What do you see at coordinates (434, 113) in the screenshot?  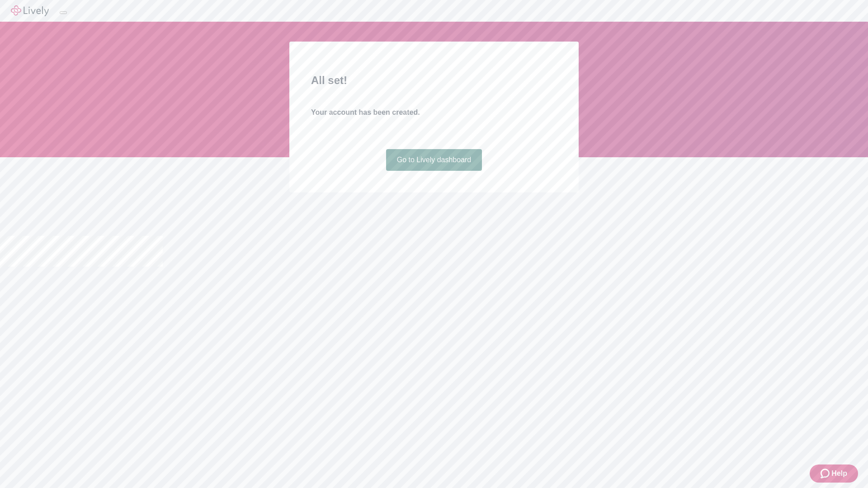 I see `h4: Your account has been created.` at bounding box center [434, 113].